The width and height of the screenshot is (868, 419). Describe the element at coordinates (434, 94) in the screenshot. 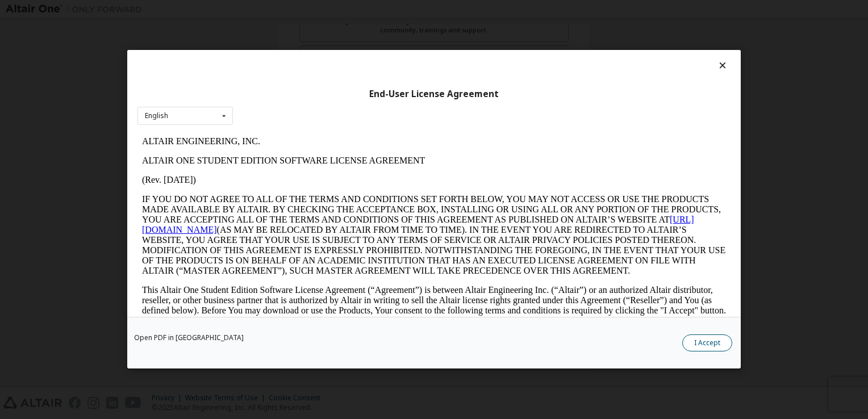

I see `div: End-User License Agreement` at that location.